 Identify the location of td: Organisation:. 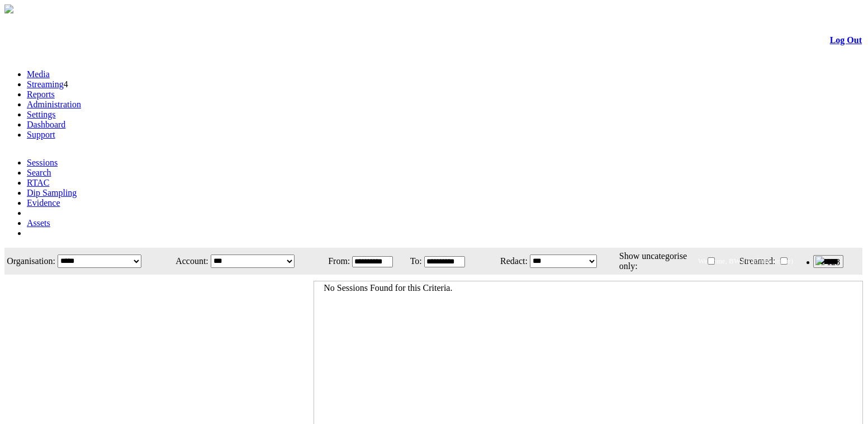
(31, 261).